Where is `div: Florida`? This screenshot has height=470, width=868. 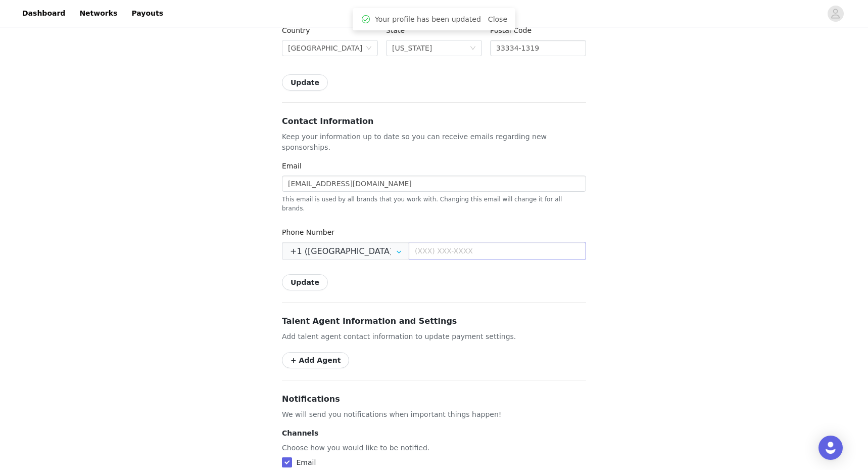 div: Florida is located at coordinates (412, 48).